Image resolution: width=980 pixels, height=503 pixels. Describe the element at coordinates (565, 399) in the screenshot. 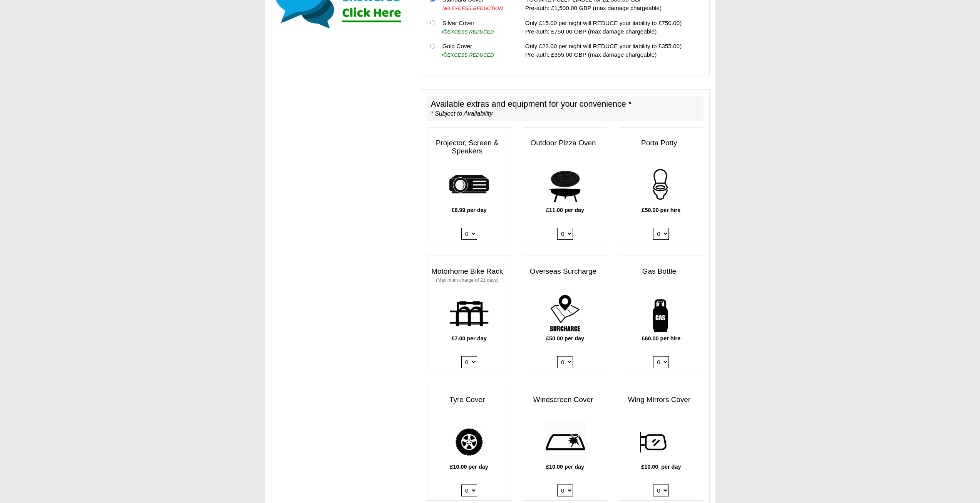

I see `h3: Windscreen Cover` at that location.